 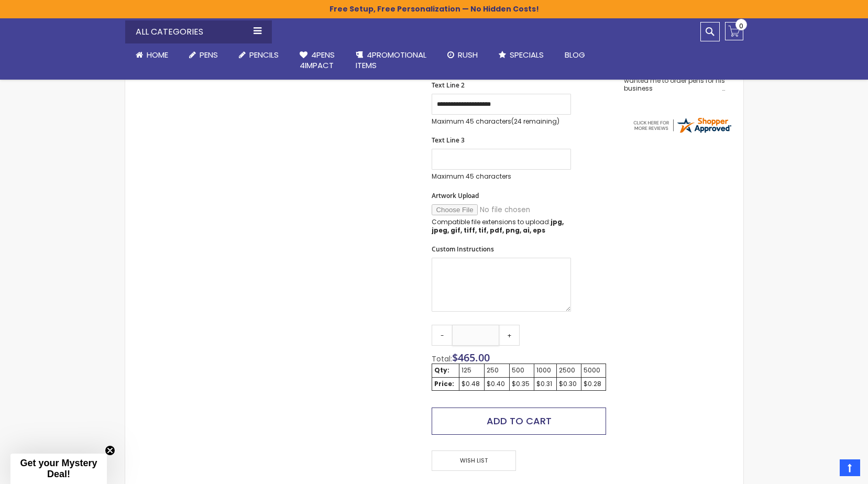 I want to click on div: $0.40, so click(x=497, y=383).